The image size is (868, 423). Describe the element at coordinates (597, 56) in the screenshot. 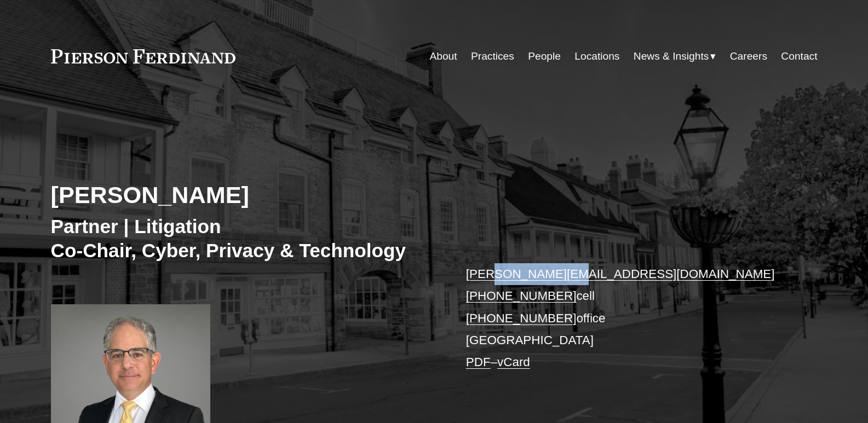

I see `a: Locations` at that location.